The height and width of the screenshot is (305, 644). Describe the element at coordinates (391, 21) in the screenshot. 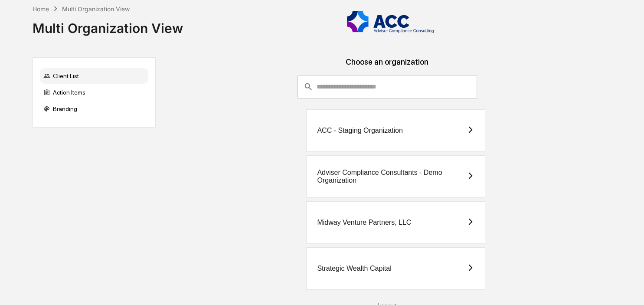

I see `img: Adviser Compliance Consulting` at that location.